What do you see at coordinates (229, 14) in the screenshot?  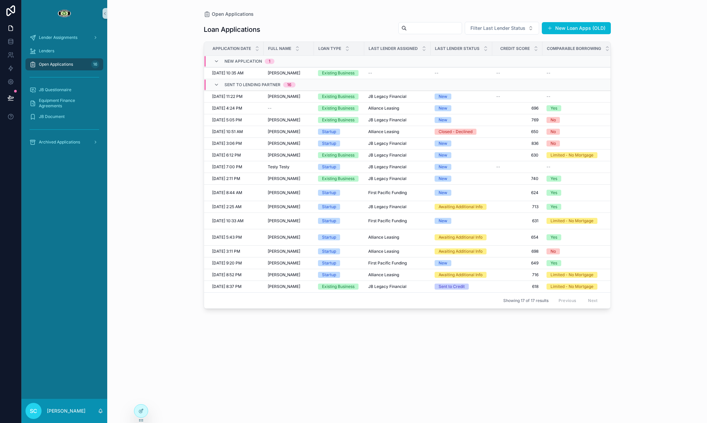 I see `a: Open Applications` at bounding box center [229, 14].